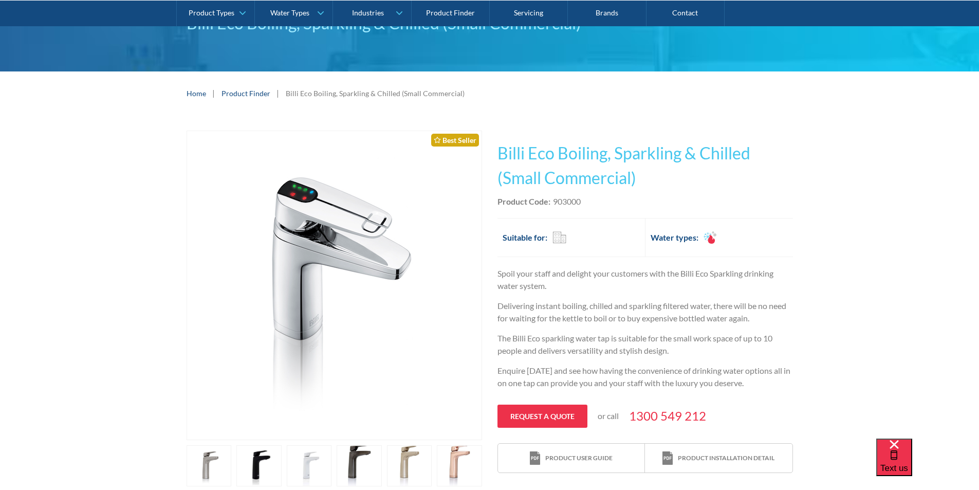  I want to click on a: print iconProduct user guide, so click(572, 458).